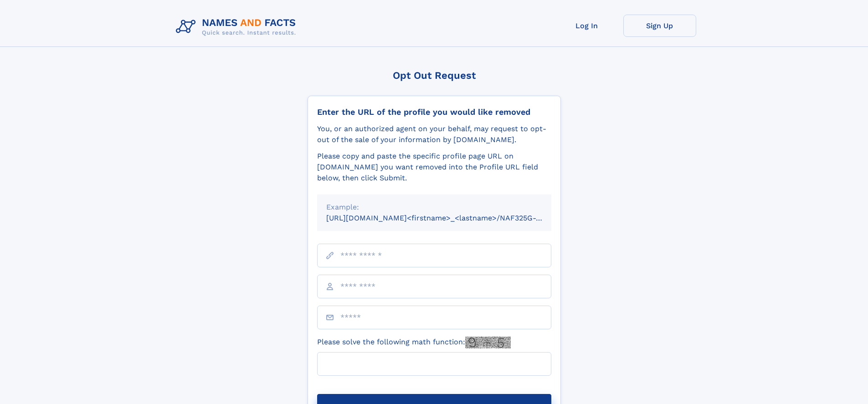 The width and height of the screenshot is (868, 404). I want to click on label: Please solve the following math function:, so click(414, 342).